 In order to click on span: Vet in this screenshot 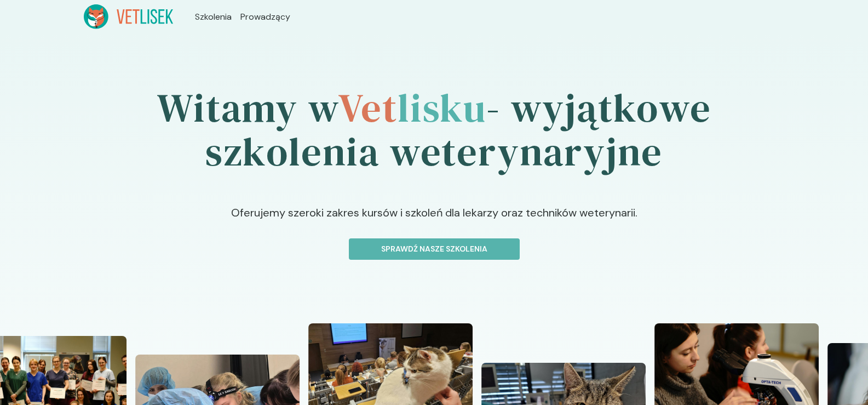, I will do `click(367, 107)`.